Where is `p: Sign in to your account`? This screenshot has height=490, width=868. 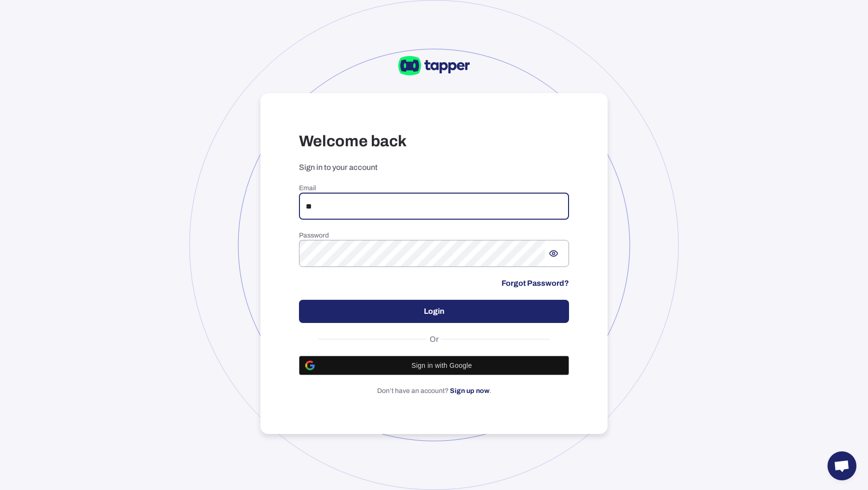 p: Sign in to your account is located at coordinates (434, 167).